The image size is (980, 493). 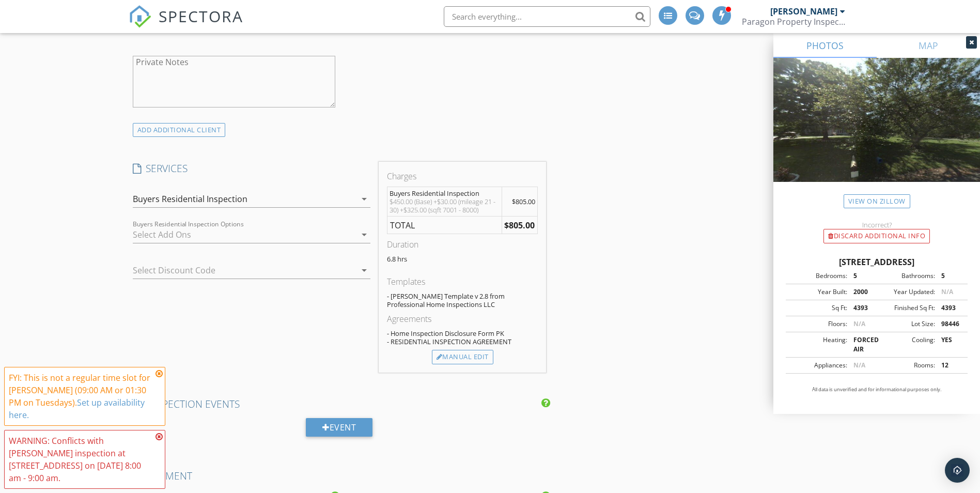 What do you see at coordinates (140, 16) in the screenshot?
I see `img: The Best Home Inspection Software - Spectora` at bounding box center [140, 16].